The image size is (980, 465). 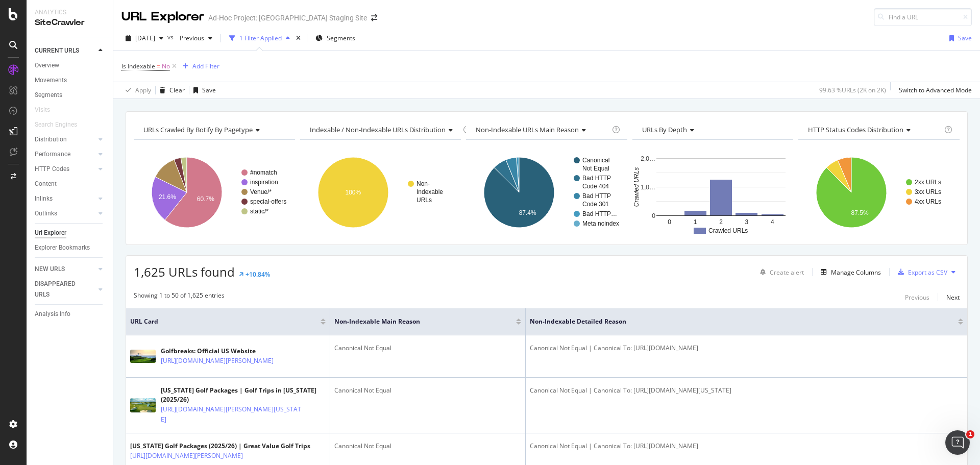 I want to click on div: Search Engines, so click(x=55, y=125).